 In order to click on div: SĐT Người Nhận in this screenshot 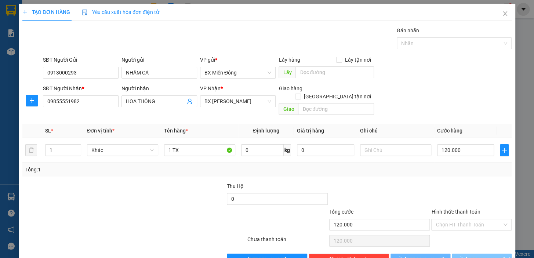, I will do `click(81, 89)`.